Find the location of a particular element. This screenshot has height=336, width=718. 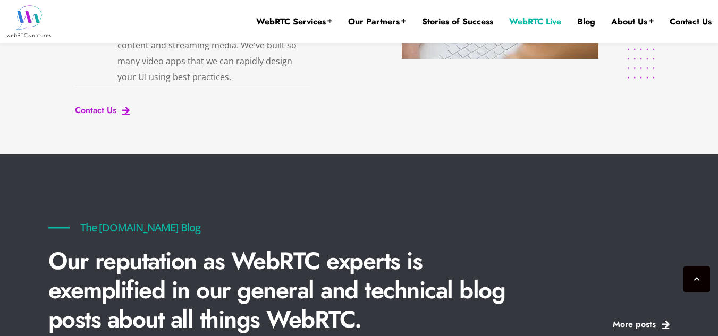

a: Our Partners is located at coordinates (377, 22).